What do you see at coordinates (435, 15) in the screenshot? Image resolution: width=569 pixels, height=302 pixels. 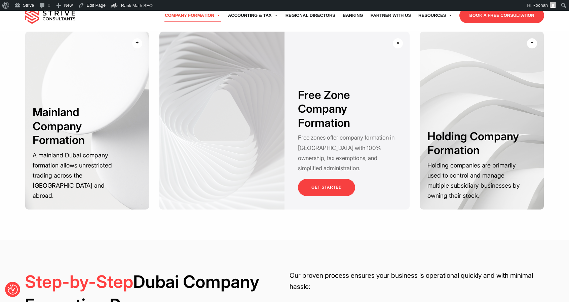 I see `a: Resources` at bounding box center [435, 15].